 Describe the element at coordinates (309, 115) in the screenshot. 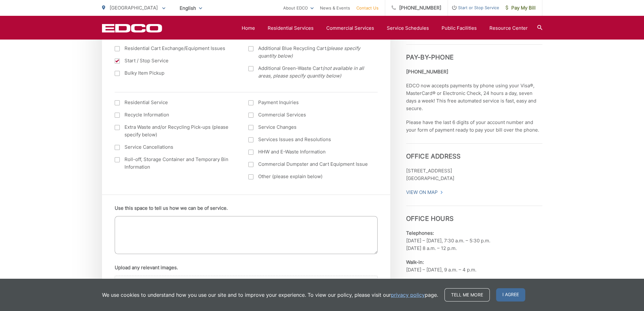

I see `label: Commercial Services` at that location.